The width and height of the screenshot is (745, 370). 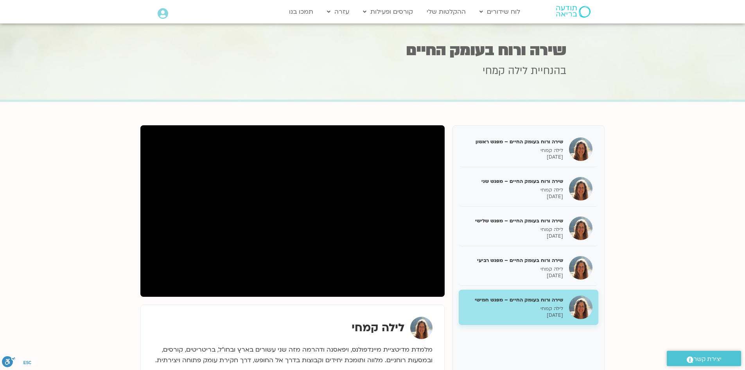 What do you see at coordinates (514, 142) in the screenshot?
I see `h5: שירה ורוח בעומק החיים – מפגש ראשון` at bounding box center [514, 142].